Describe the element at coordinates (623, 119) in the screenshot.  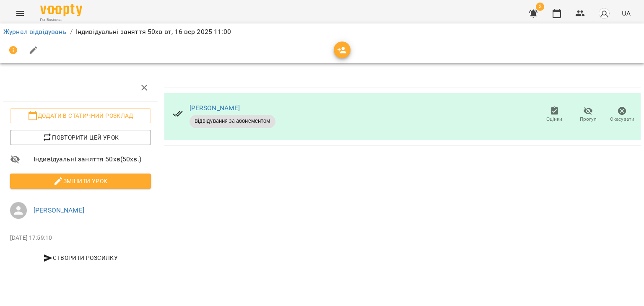
I see `span: Скасувати` at that location.